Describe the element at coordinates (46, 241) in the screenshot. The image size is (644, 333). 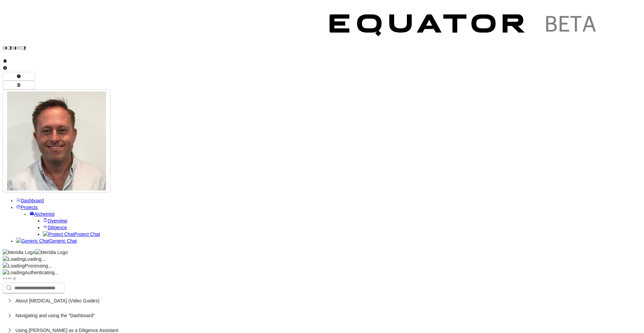
I see `a: Generic ChatGeneric Chat` at that location.